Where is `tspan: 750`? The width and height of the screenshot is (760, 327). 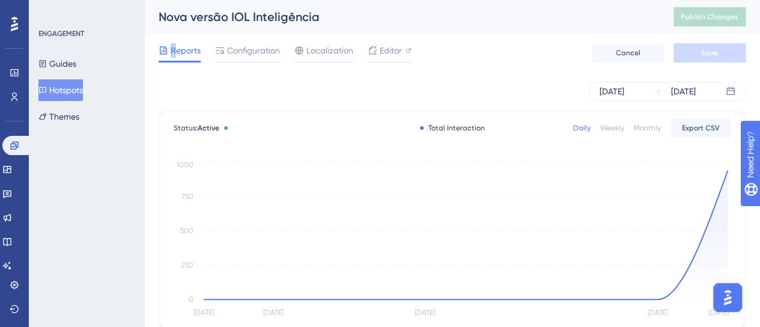
tspan: 750 is located at coordinates (188, 197).